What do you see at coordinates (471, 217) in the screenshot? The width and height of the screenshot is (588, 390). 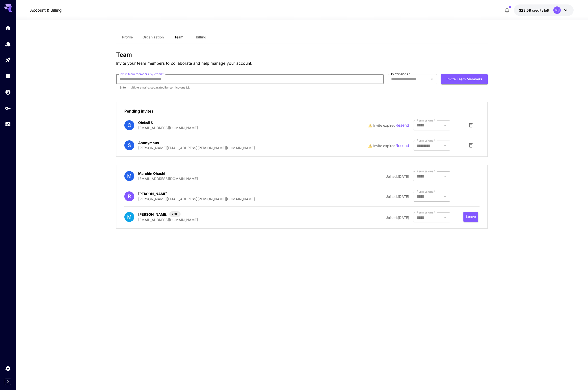 I see `button: Leave` at bounding box center [471, 217].